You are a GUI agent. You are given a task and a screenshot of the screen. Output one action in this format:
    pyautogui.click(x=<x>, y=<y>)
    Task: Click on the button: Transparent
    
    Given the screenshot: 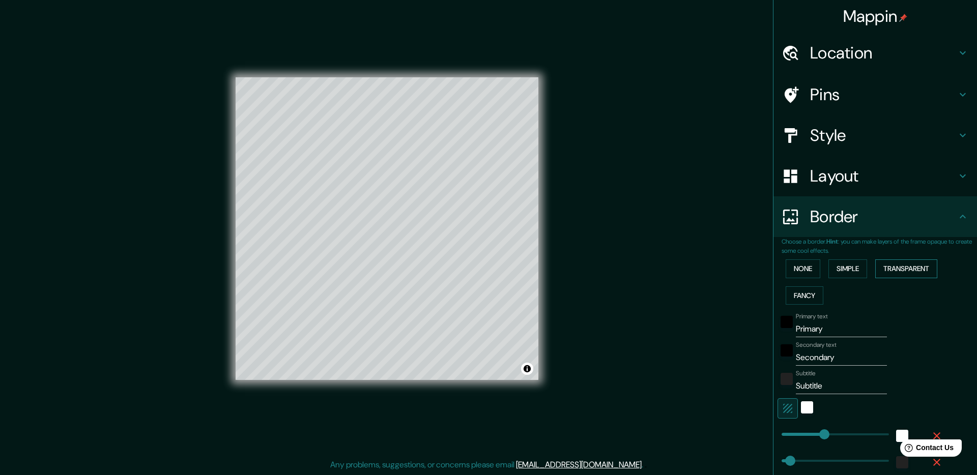 What is the action you would take?
    pyautogui.click(x=907, y=269)
    